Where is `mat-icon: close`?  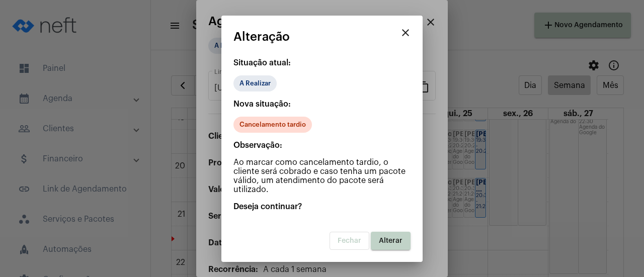
mat-icon: close is located at coordinates (406, 33).